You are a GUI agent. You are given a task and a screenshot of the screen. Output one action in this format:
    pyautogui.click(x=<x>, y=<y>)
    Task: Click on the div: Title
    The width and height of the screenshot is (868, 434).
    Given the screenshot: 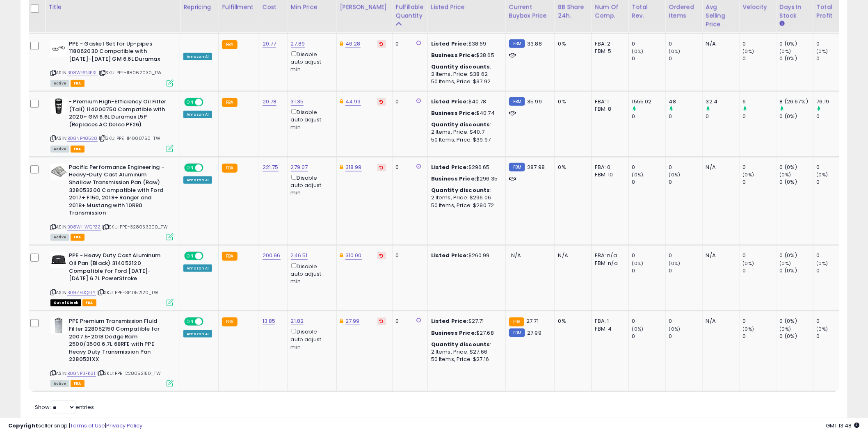 What is the action you would take?
    pyautogui.click(x=112, y=7)
    